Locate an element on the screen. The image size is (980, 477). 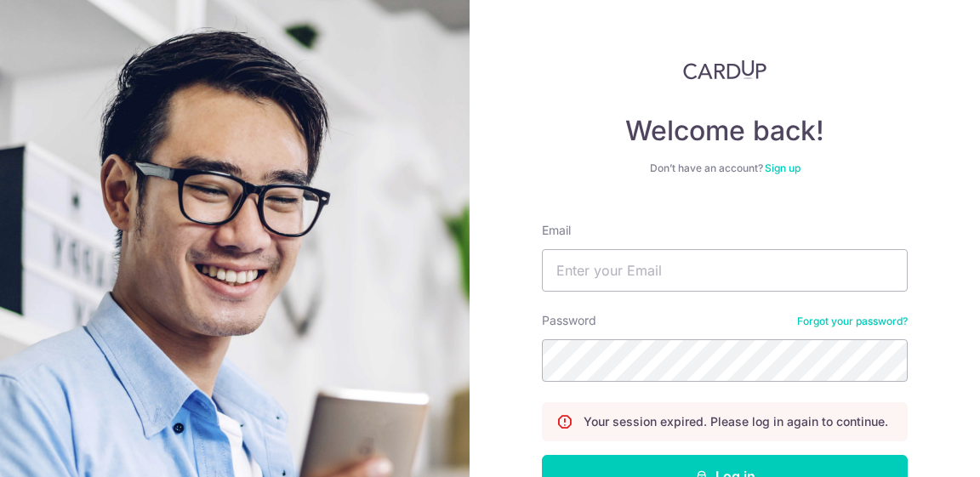
h4: Welcome back! is located at coordinates (725, 131).